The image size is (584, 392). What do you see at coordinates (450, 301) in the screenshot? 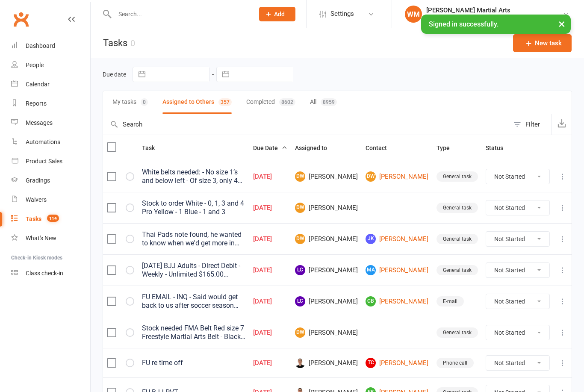
I see `div: E-mail` at bounding box center [450, 301].